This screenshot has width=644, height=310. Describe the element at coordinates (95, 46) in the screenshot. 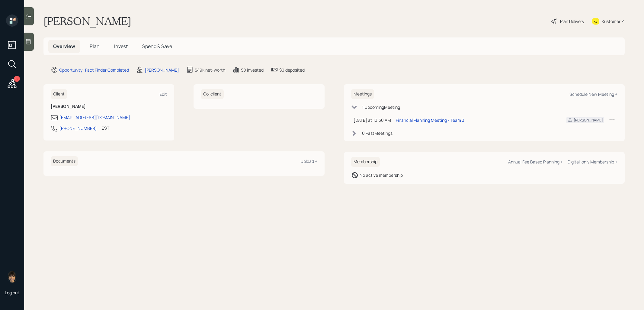

I see `span: Plan` at that location.